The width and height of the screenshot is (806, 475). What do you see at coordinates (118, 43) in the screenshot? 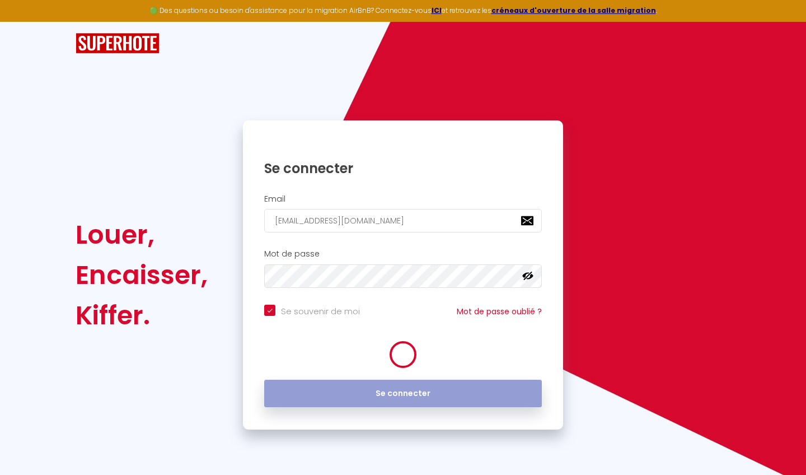
I see `img: SuperHote logo` at bounding box center [118, 43].